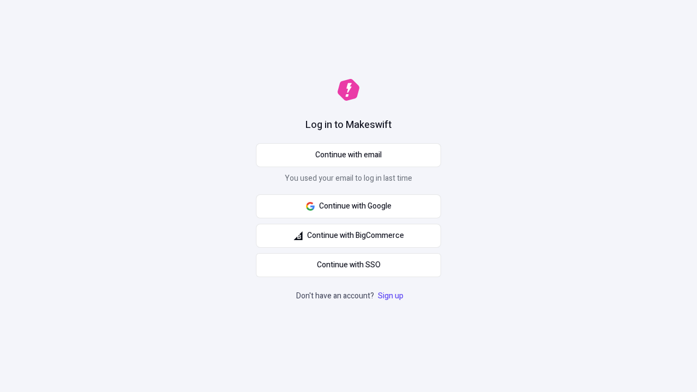 Image resolution: width=697 pixels, height=392 pixels. What do you see at coordinates (349, 236) in the screenshot?
I see `button: Continue with BigCommerce` at bounding box center [349, 236].